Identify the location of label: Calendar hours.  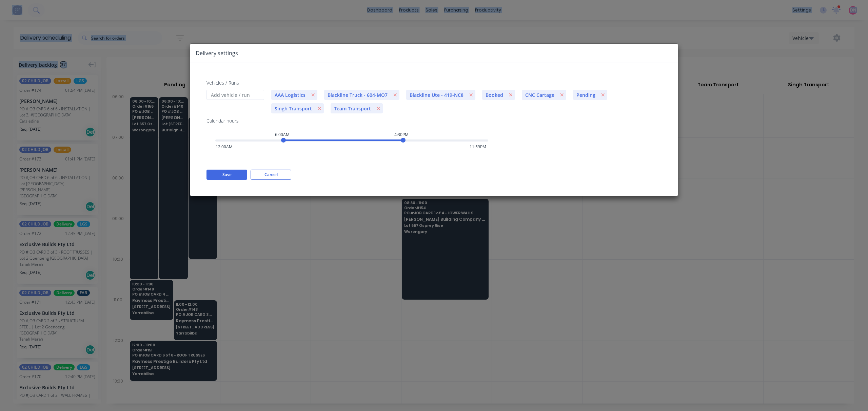
(222, 120).